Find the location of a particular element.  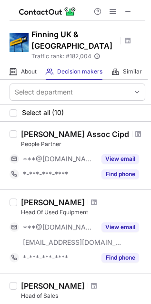

div: Select department is located at coordinates (44, 92).